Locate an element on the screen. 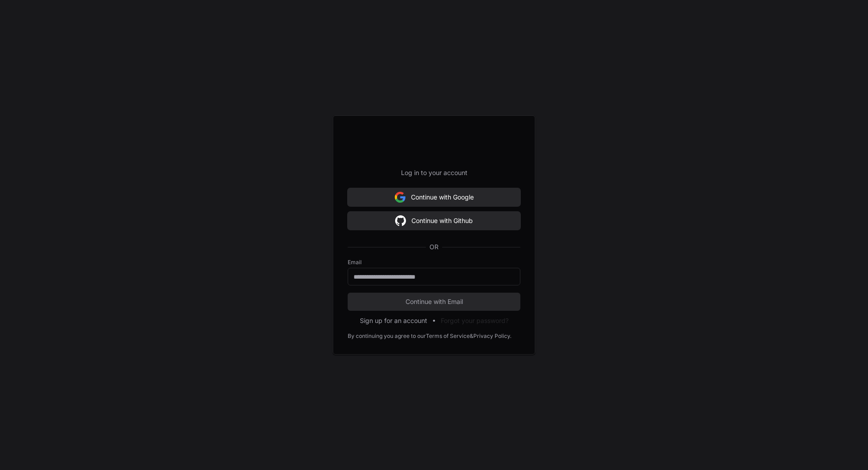 Image resolution: width=868 pixels, height=470 pixels. div: By continuing you agree to our is located at coordinates (387, 336).